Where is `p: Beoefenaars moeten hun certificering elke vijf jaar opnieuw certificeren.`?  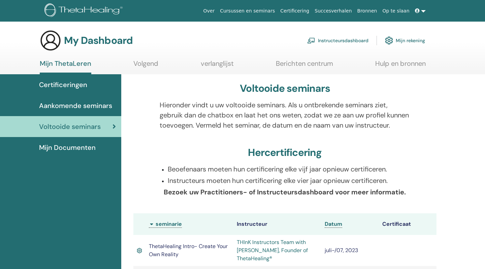 p: Beoefenaars moeten hun certificering elke vijf jaar opnieuw certificeren. is located at coordinates (289, 169).